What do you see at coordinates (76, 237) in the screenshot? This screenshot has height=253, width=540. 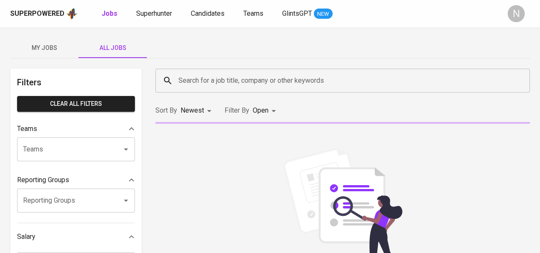 I see `div: Salary` at bounding box center [76, 237].